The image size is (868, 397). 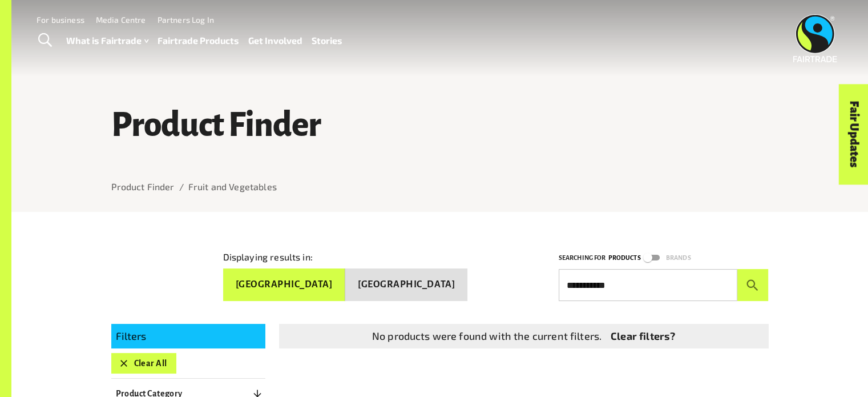 I want to click on a: Media Centre, so click(x=121, y=20).